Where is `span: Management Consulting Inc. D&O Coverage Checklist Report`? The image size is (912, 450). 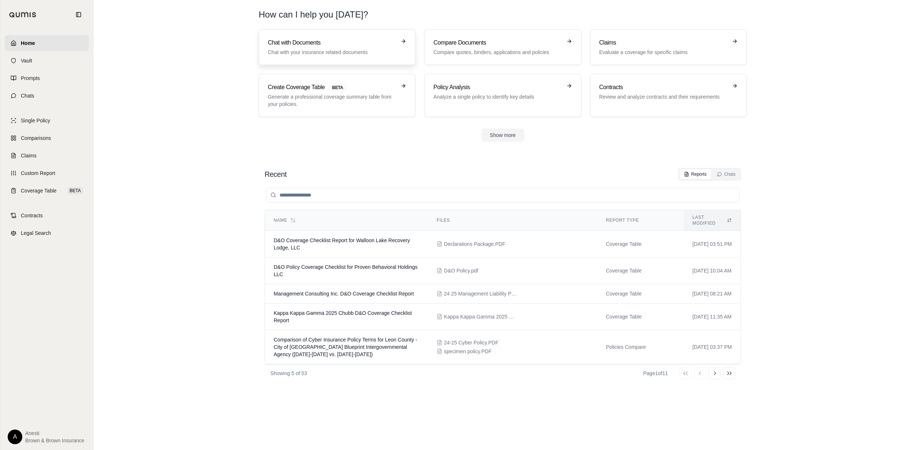 span: Management Consulting Inc. D&O Coverage Checklist Report is located at coordinates (344, 294).